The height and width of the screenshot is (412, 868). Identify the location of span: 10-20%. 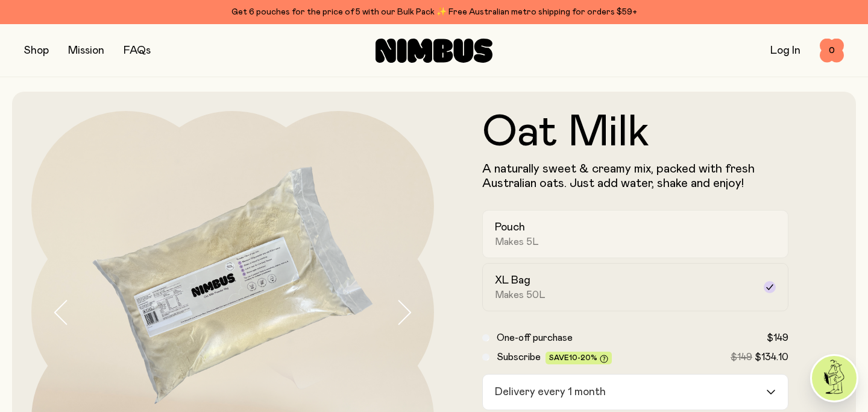
(583, 357).